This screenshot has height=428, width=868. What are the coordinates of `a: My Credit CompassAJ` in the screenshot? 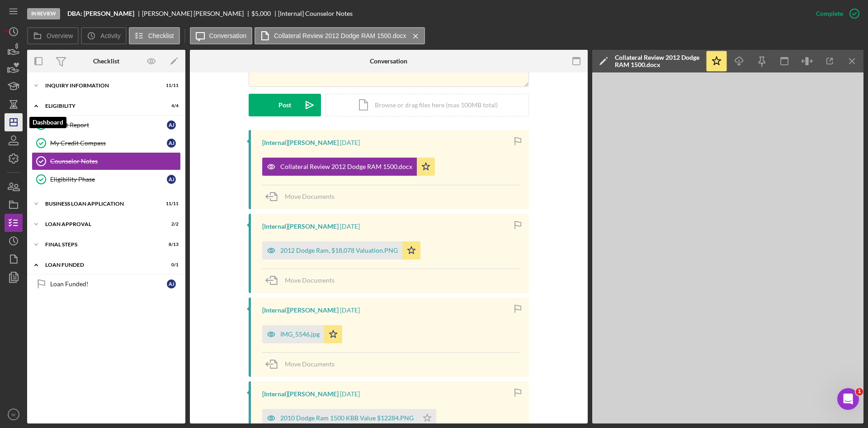 It's located at (106, 143).